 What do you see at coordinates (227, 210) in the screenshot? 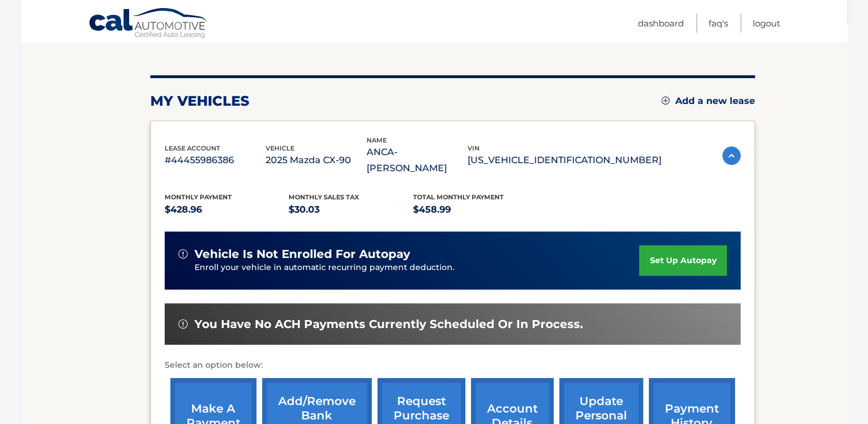
I see `p: $428.96` at bounding box center [227, 210].